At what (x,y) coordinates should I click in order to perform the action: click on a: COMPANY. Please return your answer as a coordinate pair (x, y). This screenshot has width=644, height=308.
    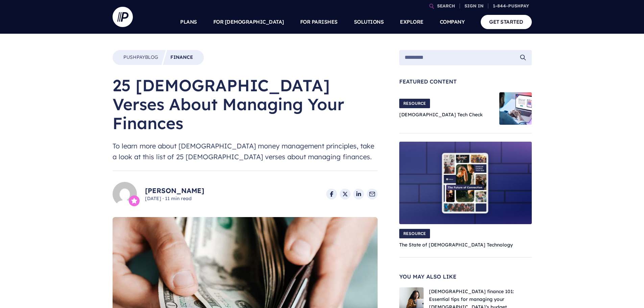
    Looking at the image, I should click on (452, 22).